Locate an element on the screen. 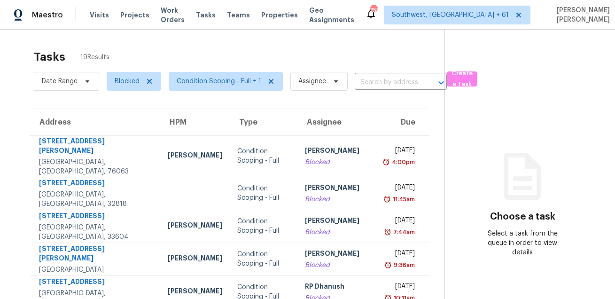  span: Geo Assignments is located at coordinates (332, 15).